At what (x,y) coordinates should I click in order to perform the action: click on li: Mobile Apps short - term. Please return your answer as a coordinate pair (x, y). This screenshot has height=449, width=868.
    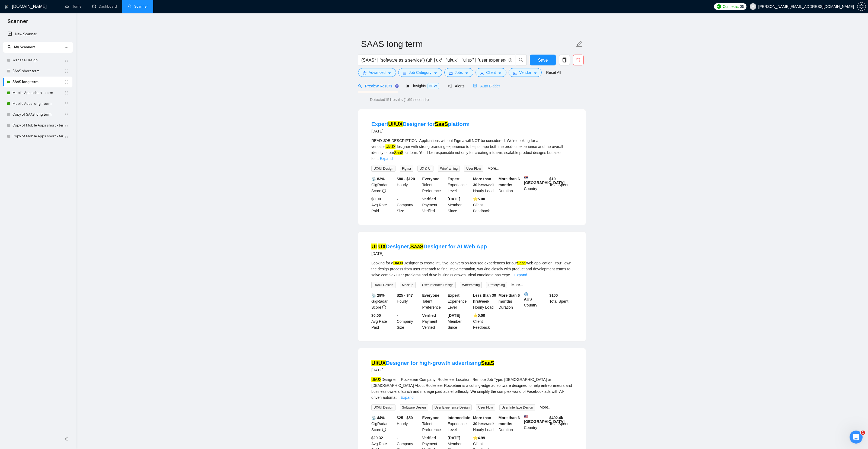
    Looking at the image, I should click on (37, 93).